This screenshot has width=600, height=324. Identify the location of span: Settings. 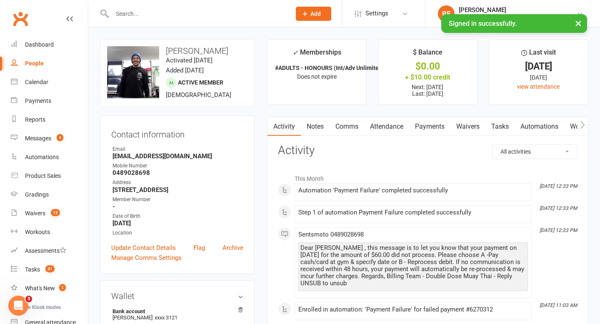
(377, 13).